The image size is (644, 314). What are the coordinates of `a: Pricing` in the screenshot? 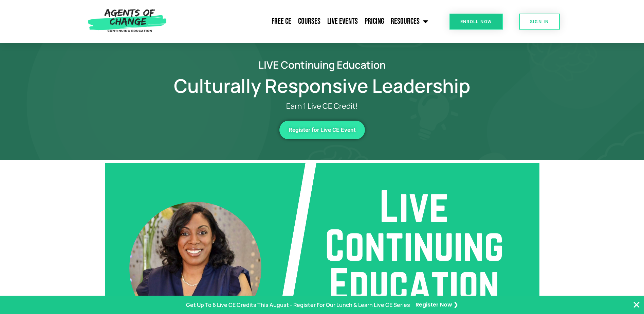 It's located at (374, 21).